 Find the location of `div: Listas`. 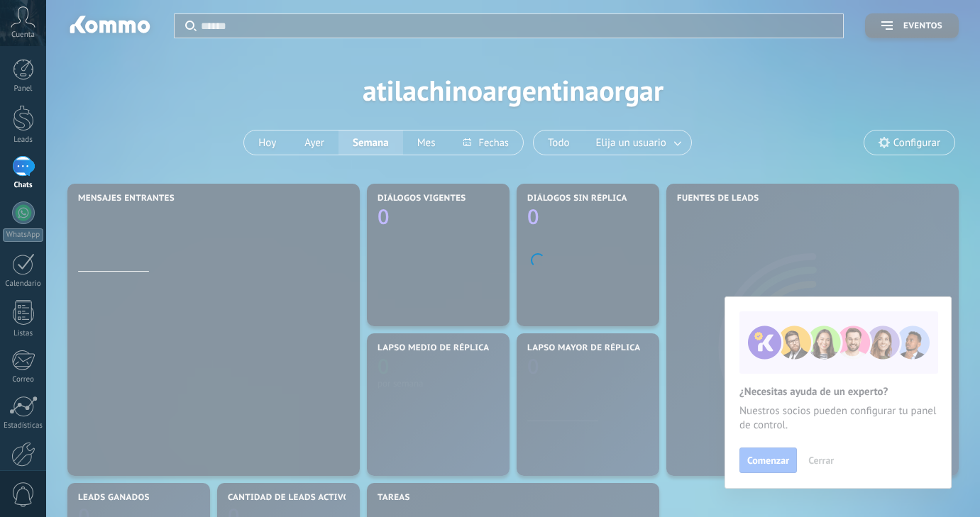

div: Listas is located at coordinates (24, 334).